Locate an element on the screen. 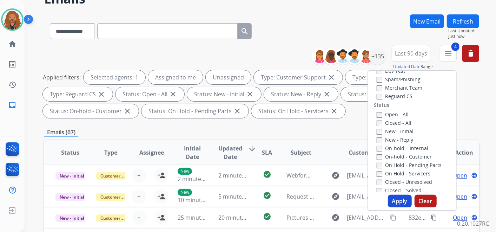 The width and height of the screenshot is (496, 232). mat-icon: history is located at coordinates (12, 85).